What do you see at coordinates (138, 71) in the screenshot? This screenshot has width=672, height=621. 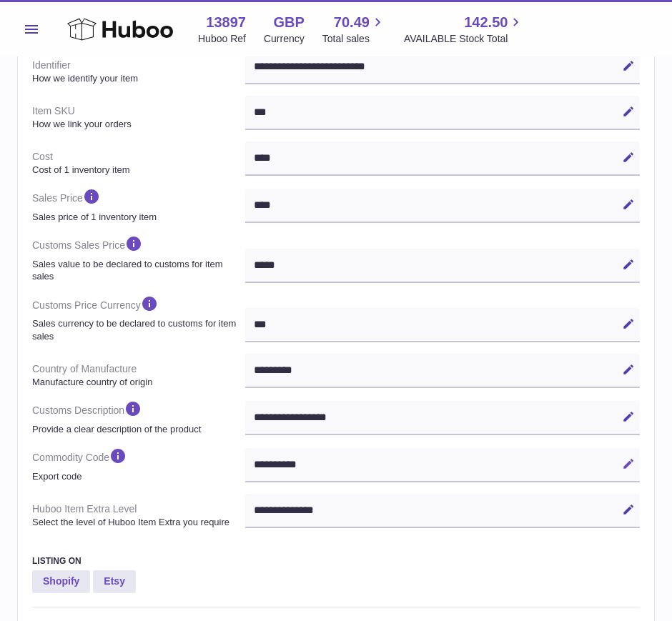 I see `dt: Identifier` at bounding box center [138, 71].